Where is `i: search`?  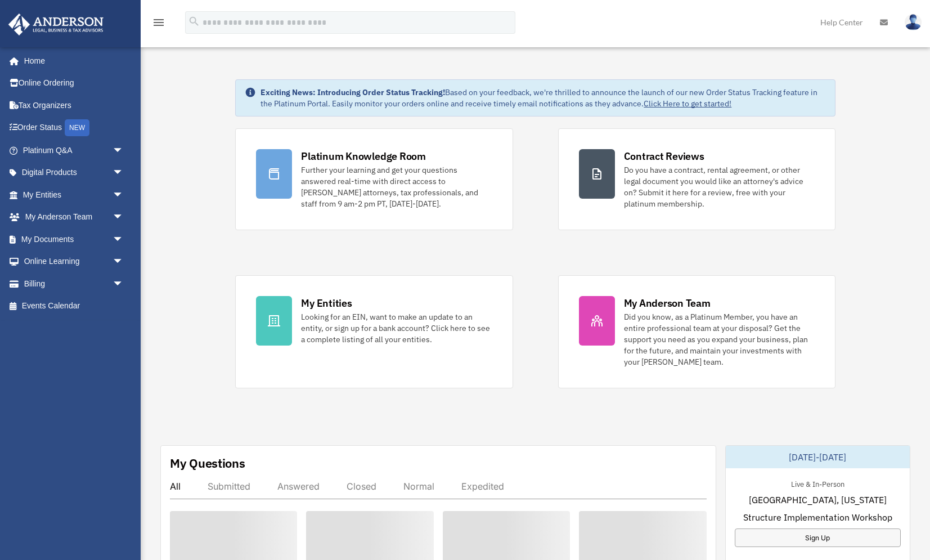 i: search is located at coordinates (194, 21).